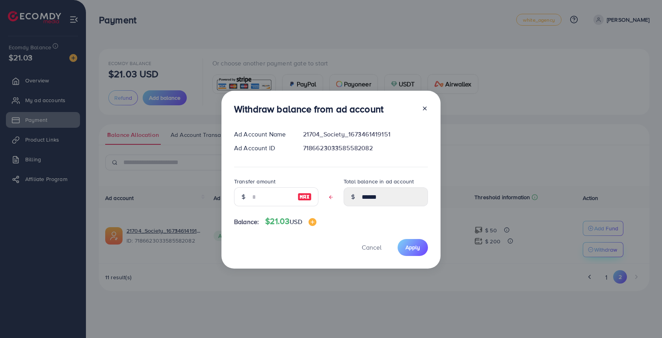  What do you see at coordinates (413, 247) in the screenshot?
I see `button: Apply` at bounding box center [413, 247].